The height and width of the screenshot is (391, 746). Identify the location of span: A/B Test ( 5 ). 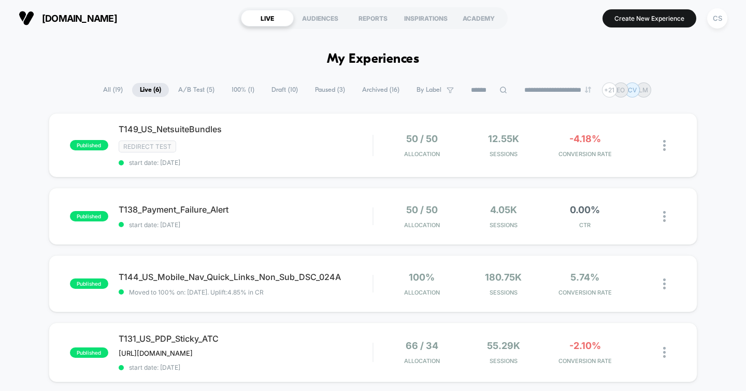
(196, 90).